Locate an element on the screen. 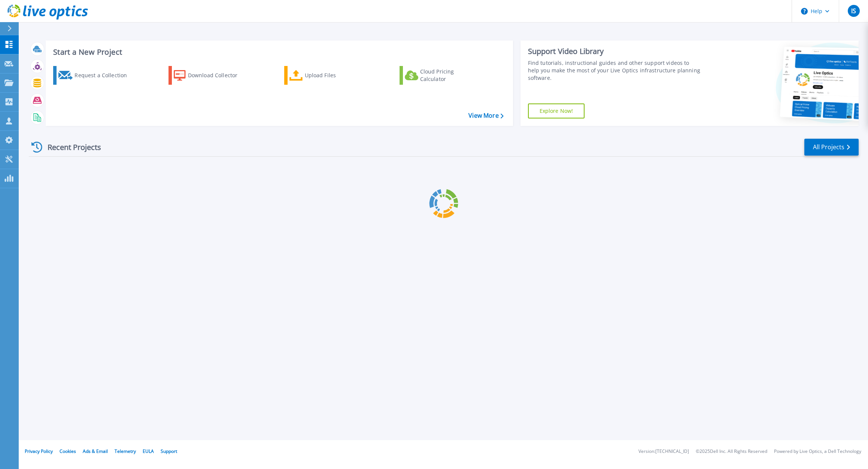 This screenshot has width=868, height=469. a: Download Collector is located at coordinates (210, 75).